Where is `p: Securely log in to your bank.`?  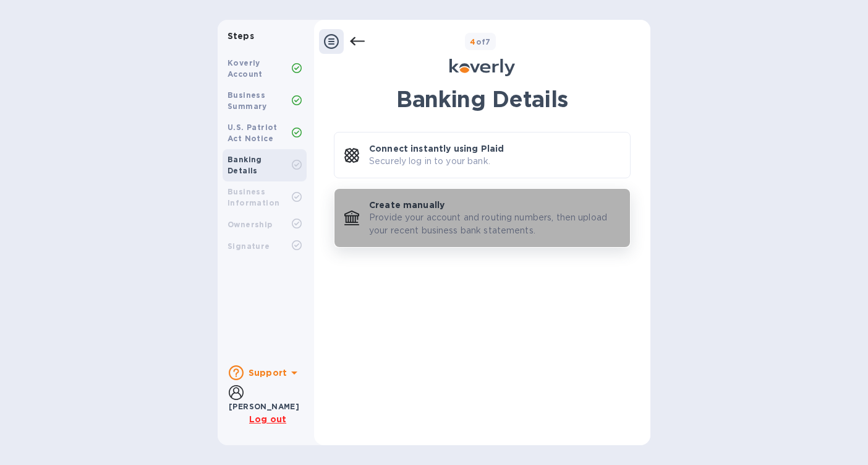 p: Securely log in to your bank. is located at coordinates (430, 161).